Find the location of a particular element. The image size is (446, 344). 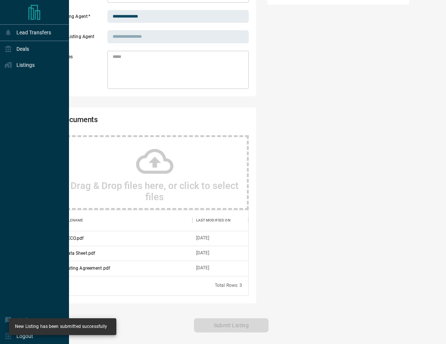

div: Drag & Drop files here, or click to select files is located at coordinates (155, 172).